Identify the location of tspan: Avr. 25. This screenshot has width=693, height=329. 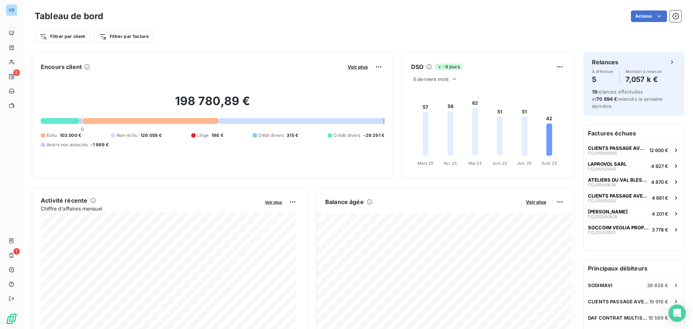
(450, 163).